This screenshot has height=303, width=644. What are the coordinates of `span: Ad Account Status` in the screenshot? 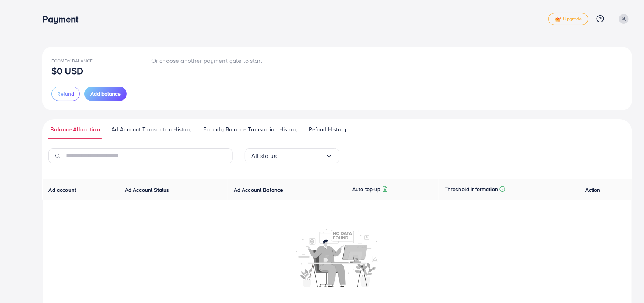 It's located at (147, 190).